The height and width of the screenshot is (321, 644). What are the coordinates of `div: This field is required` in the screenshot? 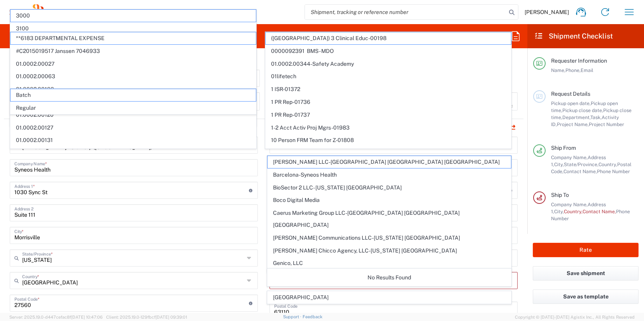 It's located at (394, 293).